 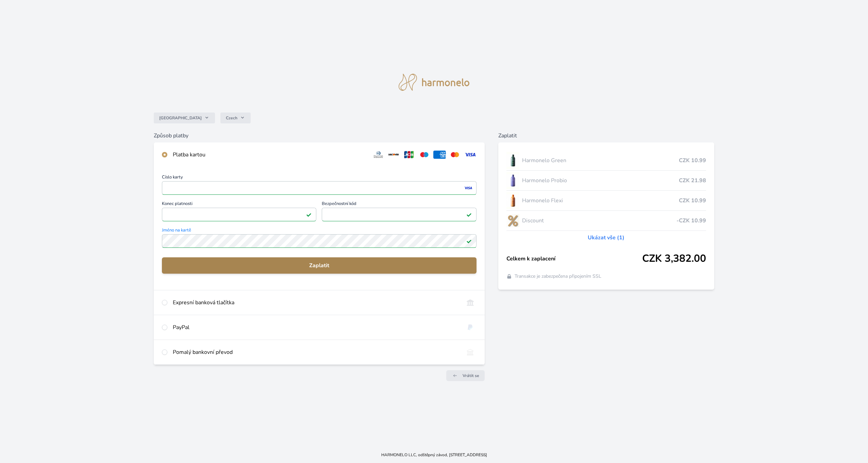 I want to click on span: Zaplatit, so click(x=319, y=266).